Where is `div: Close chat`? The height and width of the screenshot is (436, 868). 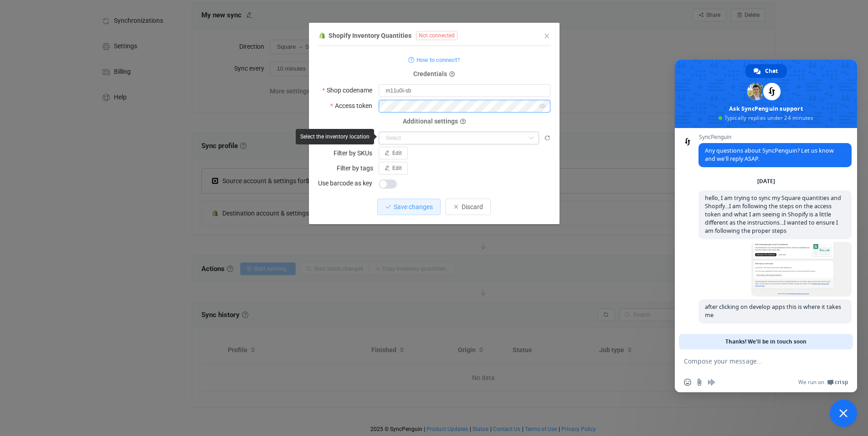
div: Close chat is located at coordinates (843, 413).